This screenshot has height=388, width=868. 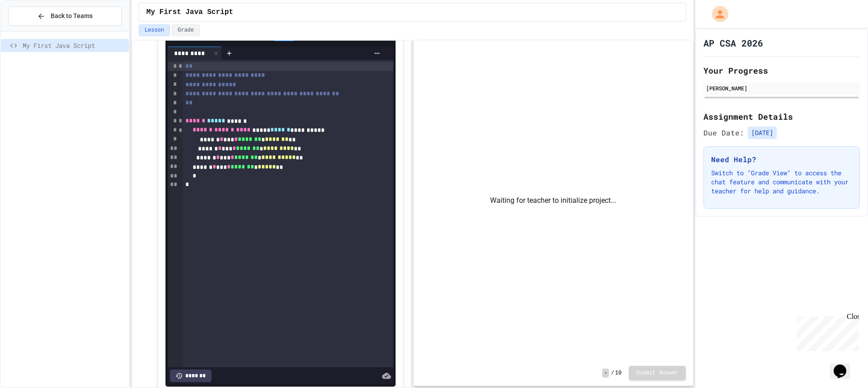 What do you see at coordinates (781, 70) in the screenshot?
I see `h2: Your Progress` at bounding box center [781, 70].